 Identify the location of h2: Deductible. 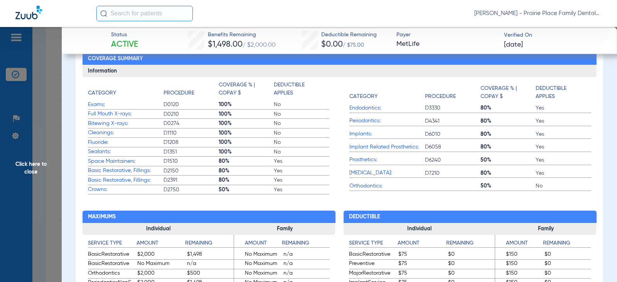
(470, 217).